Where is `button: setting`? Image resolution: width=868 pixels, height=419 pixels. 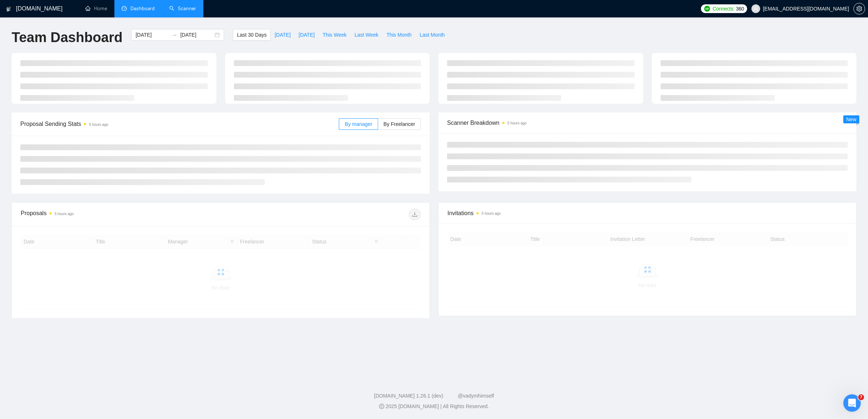 button: setting is located at coordinates (859, 9).